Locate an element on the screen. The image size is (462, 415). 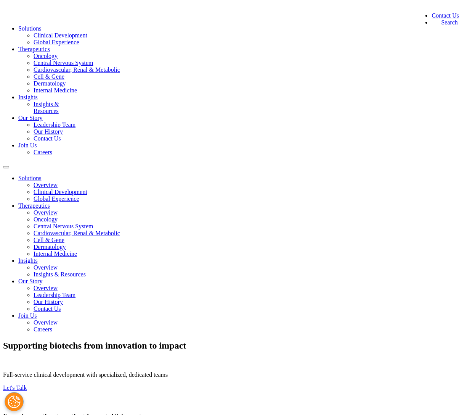
h2: Supporting biotechs from innovation to impact is located at coordinates (231, 345).